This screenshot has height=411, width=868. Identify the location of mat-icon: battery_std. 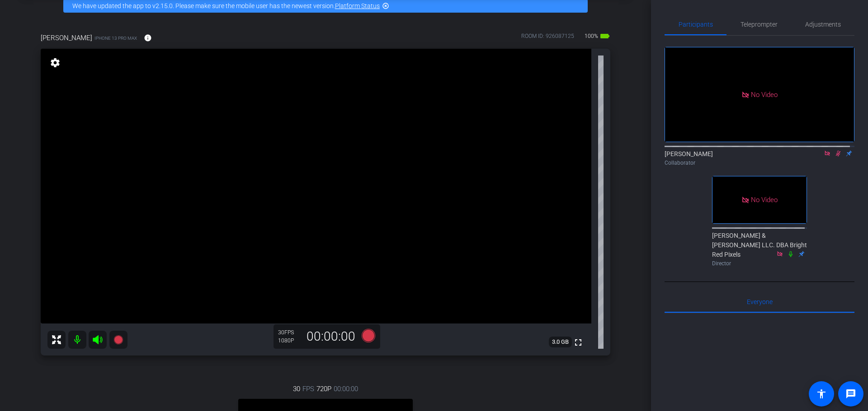
(605, 36).